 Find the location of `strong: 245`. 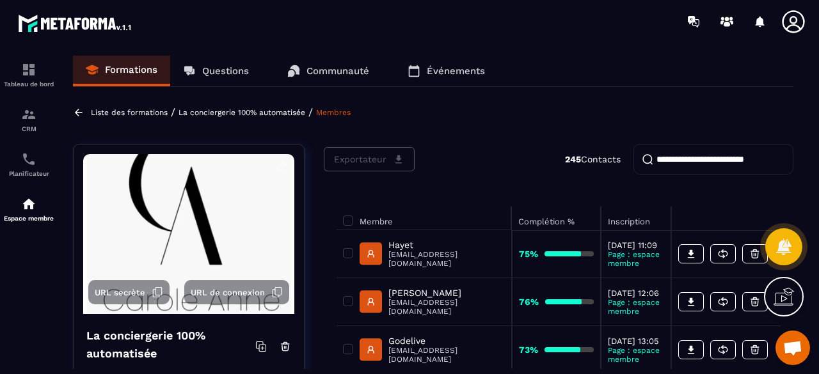

strong: 245 is located at coordinates (573, 159).